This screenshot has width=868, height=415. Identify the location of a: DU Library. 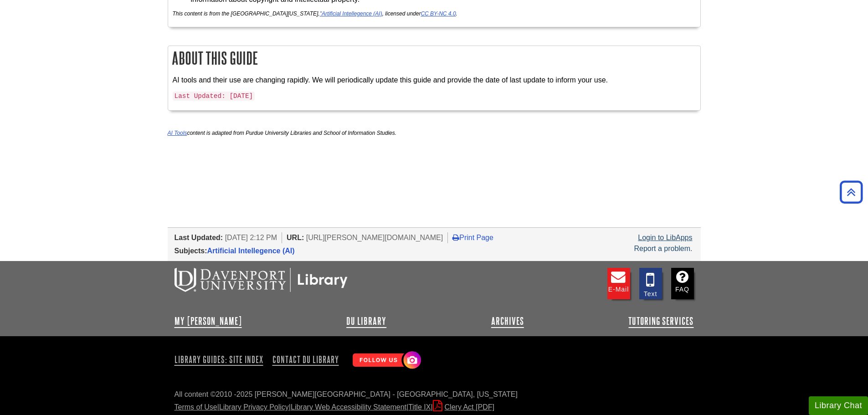
(367, 321).